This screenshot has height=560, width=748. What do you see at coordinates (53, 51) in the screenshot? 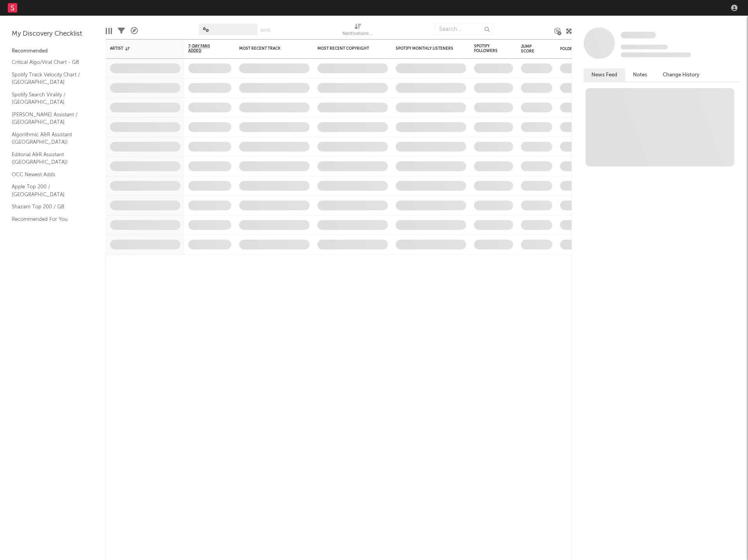
I see `div: Recommended` at bounding box center [53, 51].